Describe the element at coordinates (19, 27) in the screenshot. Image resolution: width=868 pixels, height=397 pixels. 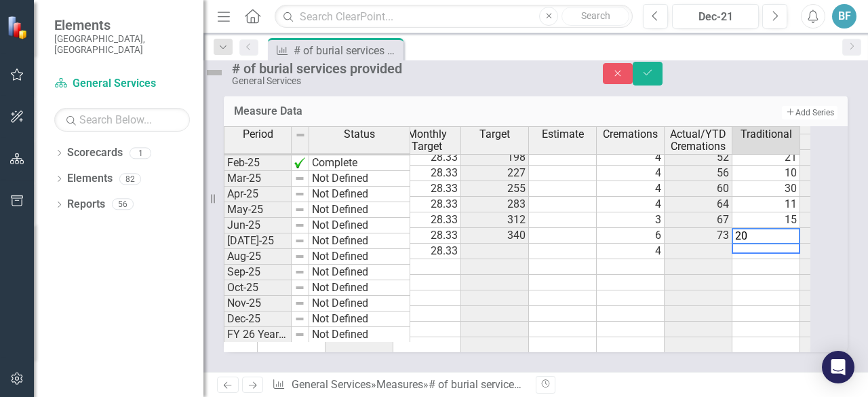
I see `img: ClearPoint Strategy` at that location.